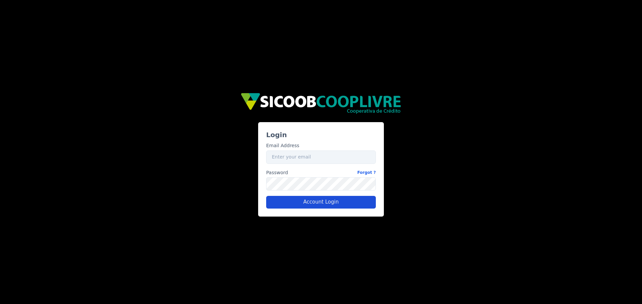 The width and height of the screenshot is (642, 304). Describe the element at coordinates (321, 104) in the screenshot. I see `img: img/sicoob_cooplivre.png` at that location.